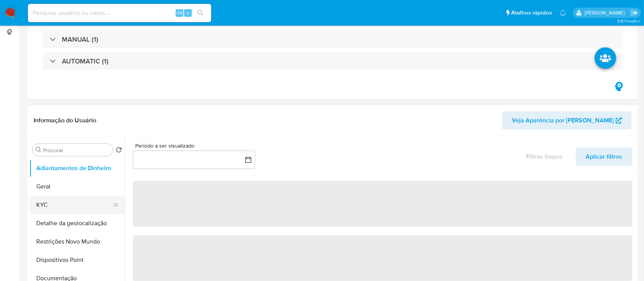 The image size is (644, 281). I want to click on button: Adiantamentos de Dinheiro, so click(77, 168).